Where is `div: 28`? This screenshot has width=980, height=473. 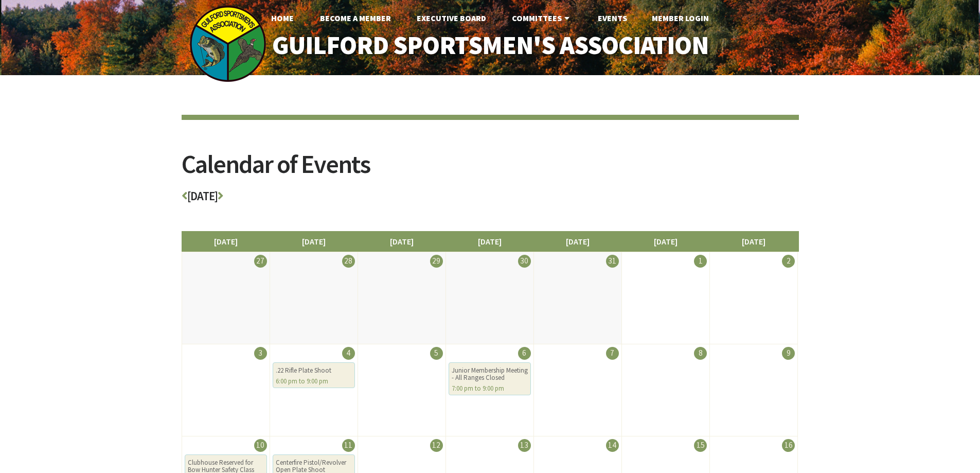 div: 28 is located at coordinates (348, 261).